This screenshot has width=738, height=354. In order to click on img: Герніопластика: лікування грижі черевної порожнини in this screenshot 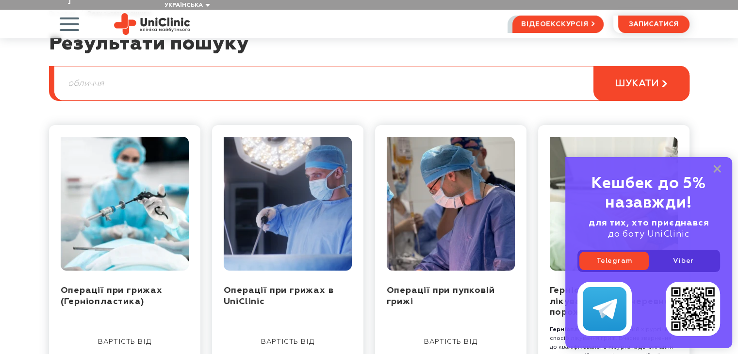, I will do `click(614, 204)`.